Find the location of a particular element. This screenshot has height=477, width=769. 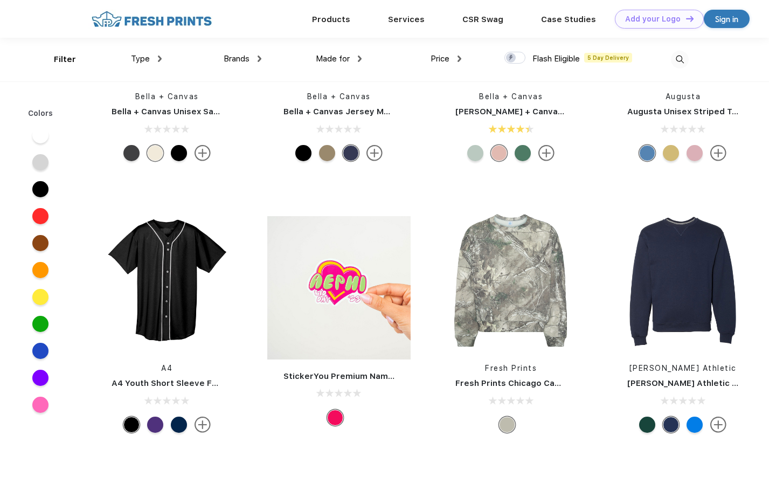

div: Add your Logo is located at coordinates (652, 19).